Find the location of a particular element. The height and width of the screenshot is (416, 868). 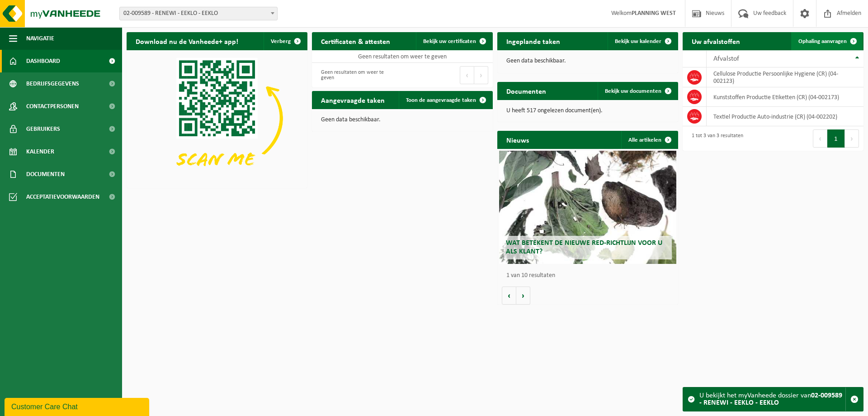

span: Acceptatievoorwaarden is located at coordinates (63, 197).